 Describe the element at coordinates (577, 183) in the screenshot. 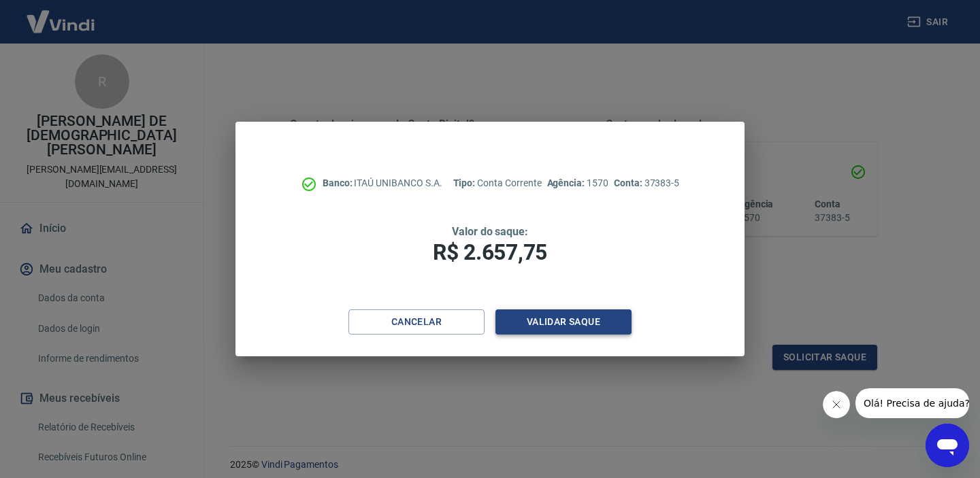

I see `p: 1570` at that location.